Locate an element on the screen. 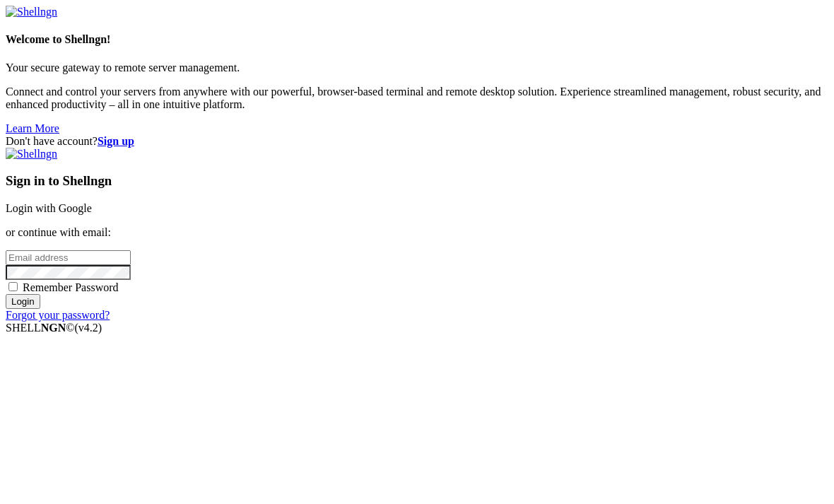 This screenshot has width=834, height=504. a: Login with Google is located at coordinates (49, 208).